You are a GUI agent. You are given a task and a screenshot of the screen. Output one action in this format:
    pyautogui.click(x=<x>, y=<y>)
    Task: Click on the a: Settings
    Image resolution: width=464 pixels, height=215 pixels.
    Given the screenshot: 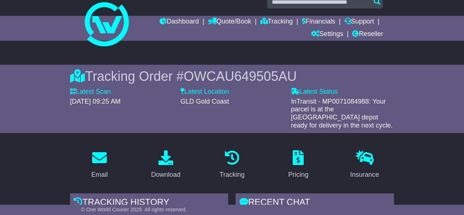 What is the action you would take?
    pyautogui.click(x=327, y=34)
    